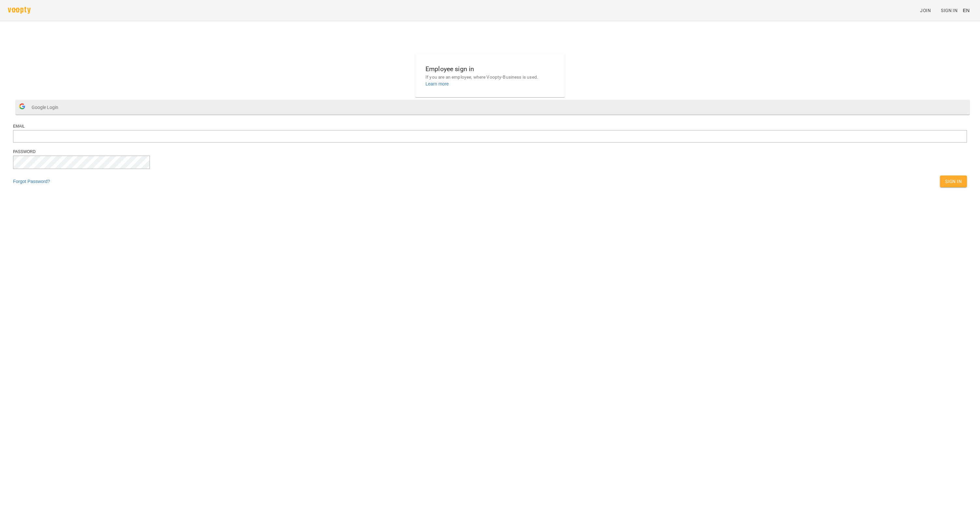  What do you see at coordinates (490, 69) in the screenshot?
I see `h6: Employee sign in` at bounding box center [490, 69].